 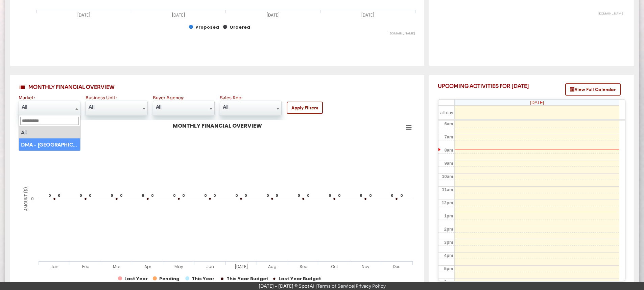 I want to click on a: Terms of Service, so click(x=335, y=286).